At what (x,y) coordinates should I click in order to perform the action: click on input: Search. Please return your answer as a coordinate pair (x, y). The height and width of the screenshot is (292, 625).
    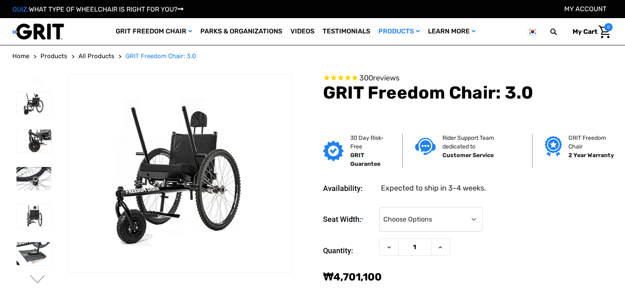
    Looking at the image, I should click on (560, 32).